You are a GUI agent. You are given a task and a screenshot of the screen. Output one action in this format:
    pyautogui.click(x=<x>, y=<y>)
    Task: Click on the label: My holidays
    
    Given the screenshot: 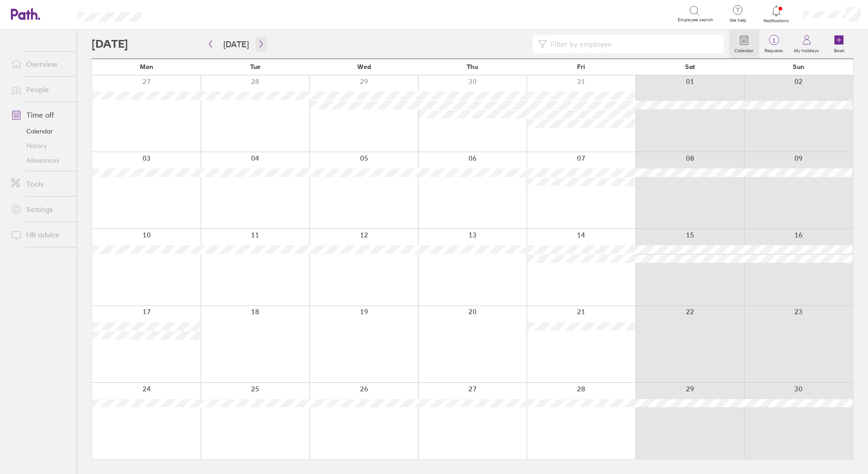 What is the action you would take?
    pyautogui.click(x=806, y=49)
    